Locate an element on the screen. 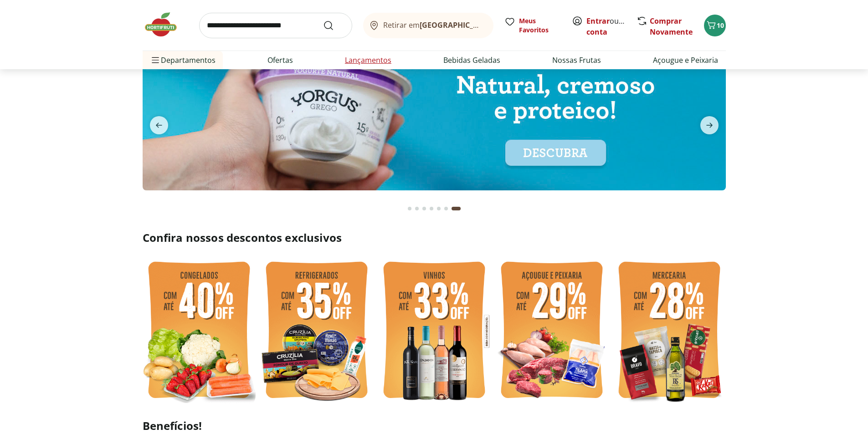 Image resolution: width=868 pixels, height=434 pixels. span: 10 is located at coordinates (721, 25).